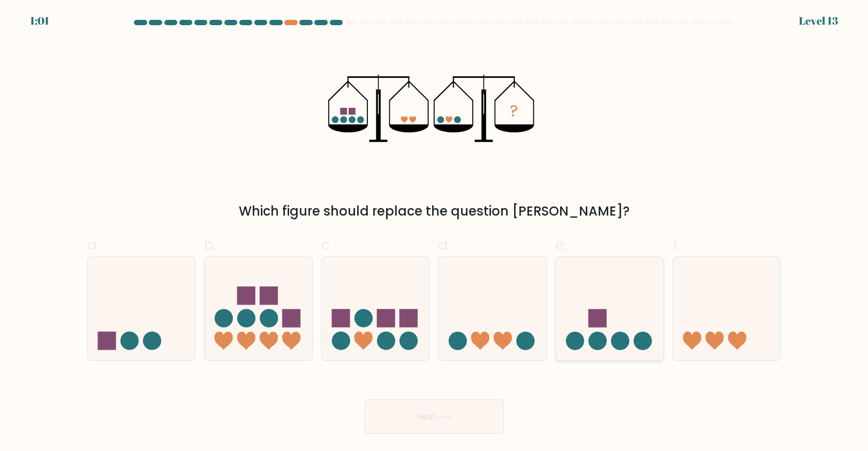  Describe the element at coordinates (818, 21) in the screenshot. I see `div: Level 13` at that location.